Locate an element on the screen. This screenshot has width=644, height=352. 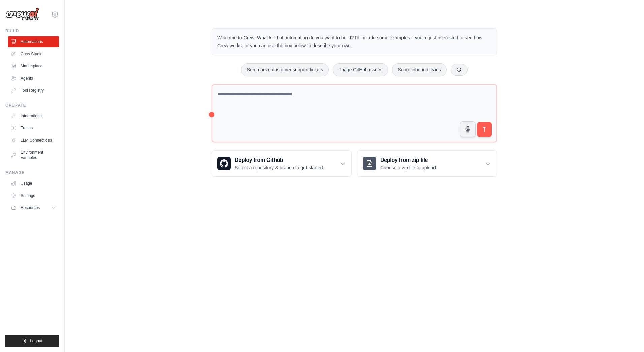
button: Triage GitHub issues is located at coordinates (361, 70).